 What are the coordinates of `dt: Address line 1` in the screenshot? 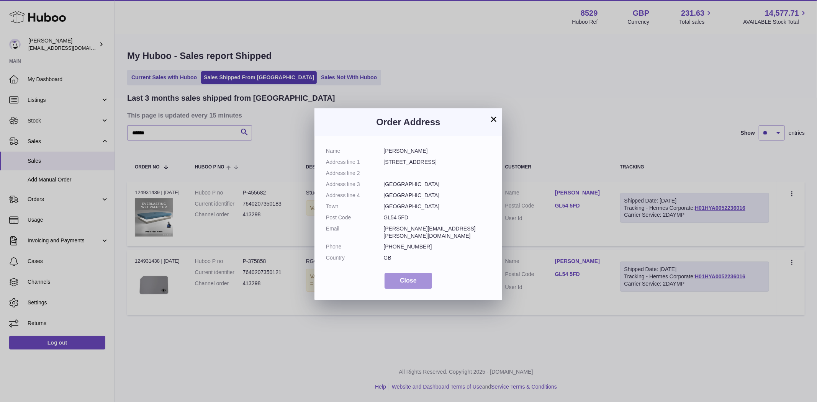 It's located at (355, 162).